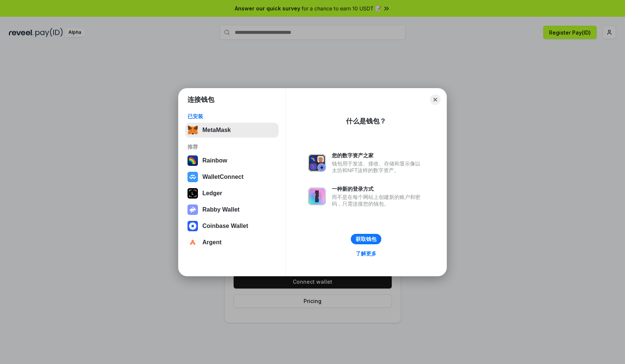 This screenshot has height=364, width=625. Describe the element at coordinates (378, 200) in the screenshot. I see `div: 而不是在每个网站上创建新的账户和密码，只需连接您的钱包。` at that location.